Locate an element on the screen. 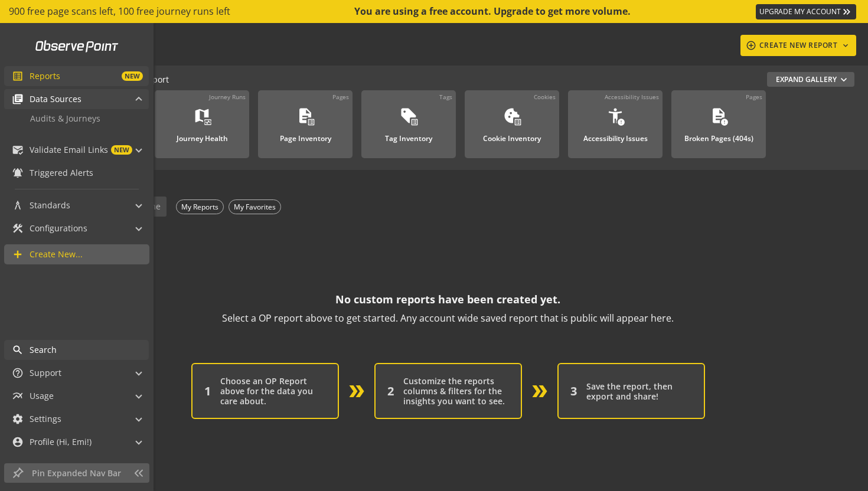  div: Page Inventory is located at coordinates (305, 135).